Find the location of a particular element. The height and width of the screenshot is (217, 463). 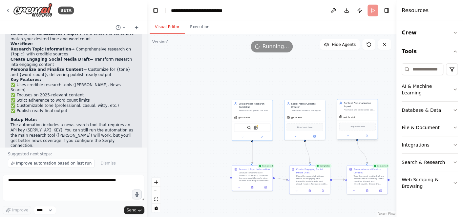

g: Edge from 072657ed-a58e-4cd8-bdd6-4904f7bd7881 to b4213b92-40a0-4e98-abf3-1941a7d57cd9 is located at coordinates (307, 151).